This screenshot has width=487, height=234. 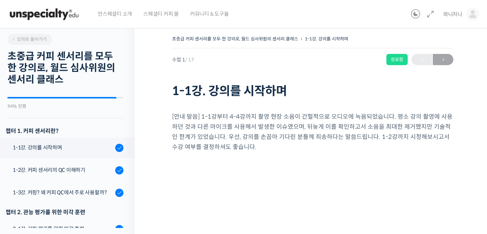 I want to click on a: 강의로 돌아가기, so click(x=30, y=39).